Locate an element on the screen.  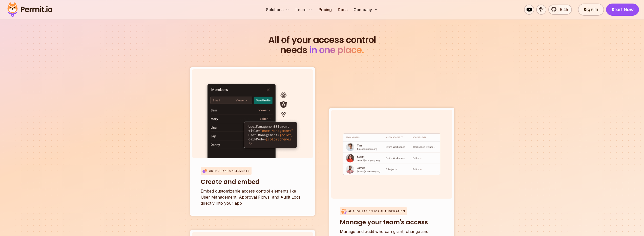
span: All of your access control is located at coordinates (322, 40).